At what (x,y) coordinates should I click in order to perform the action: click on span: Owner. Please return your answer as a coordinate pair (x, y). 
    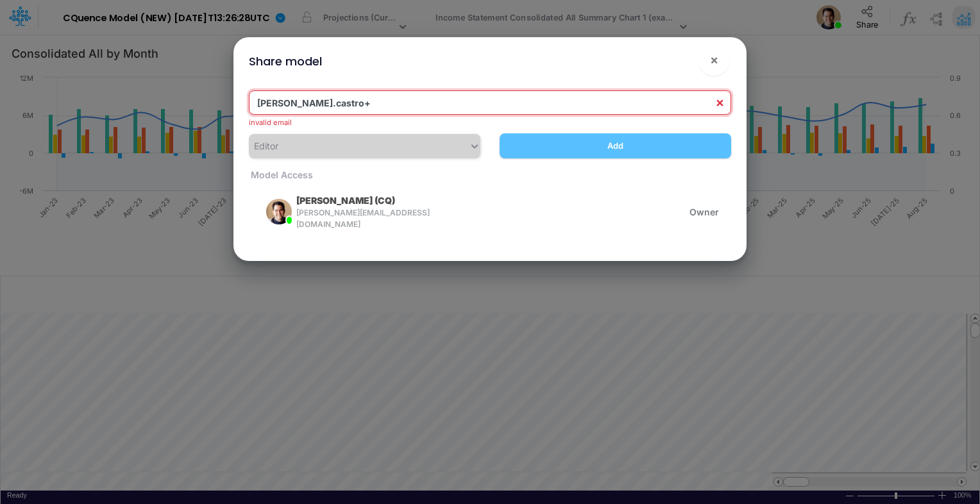
    Looking at the image, I should click on (704, 211).